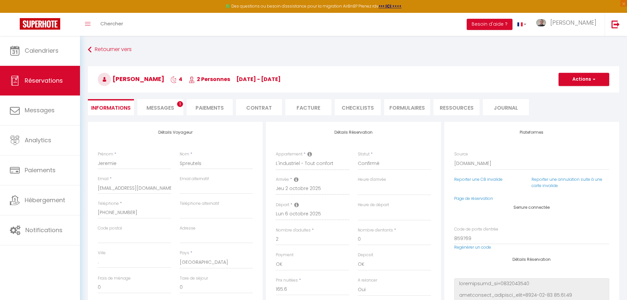 This screenshot has width=627, height=300. I want to click on li: FORMULAIRES, so click(407, 107).